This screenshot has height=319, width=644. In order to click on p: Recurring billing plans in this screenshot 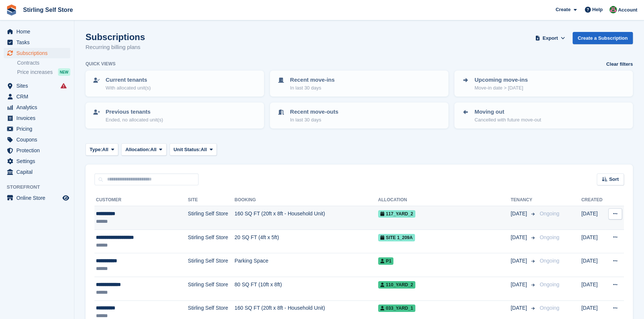, I will do `click(115, 47)`.